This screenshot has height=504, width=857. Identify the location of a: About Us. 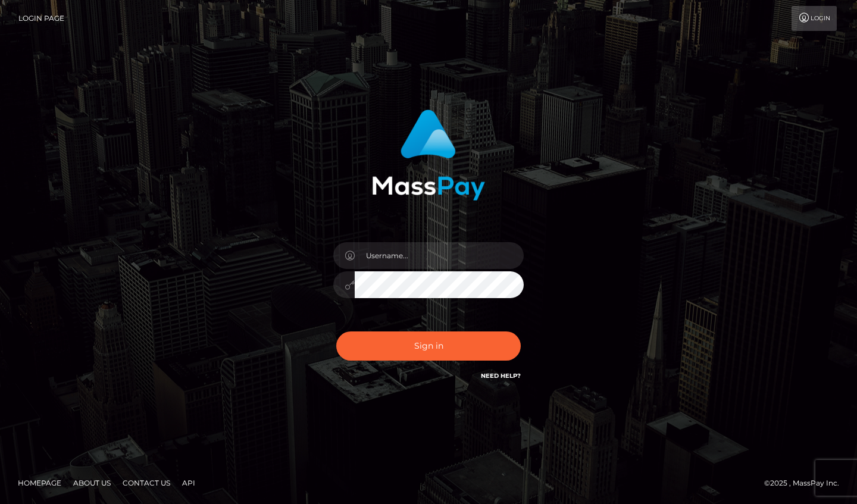
(92, 482).